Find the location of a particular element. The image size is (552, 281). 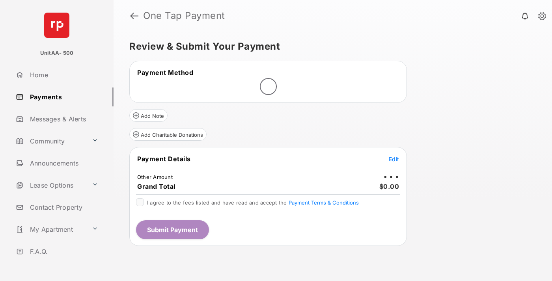

p: UnitAA- 500 is located at coordinates (57, 53).